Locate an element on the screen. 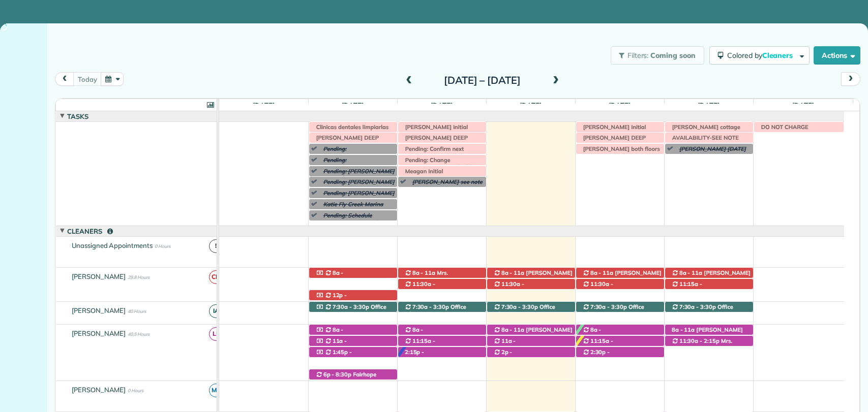 Image resolution: width=868 pixels, height=412 pixels. span: 6p - 8:30p is located at coordinates (338, 374).